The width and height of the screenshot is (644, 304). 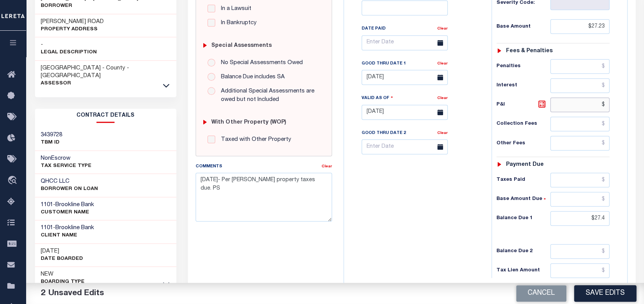 I want to click on p: Tax Service Type, so click(x=66, y=166).